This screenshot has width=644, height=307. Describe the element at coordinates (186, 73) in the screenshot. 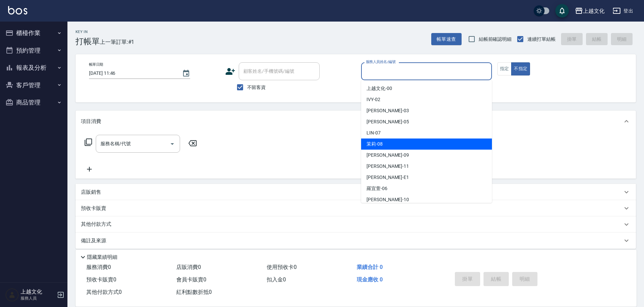

I see `button: Choose date, selected date is 2025-10-15` at that location.